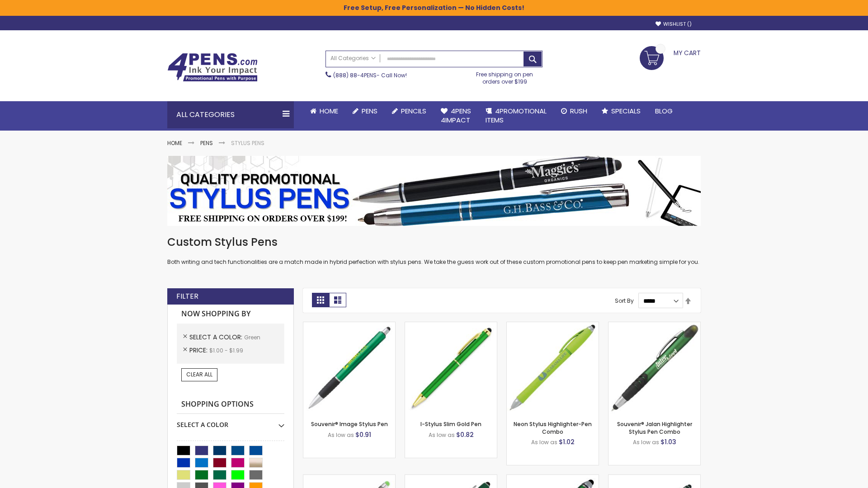 Image resolution: width=868 pixels, height=488 pixels. What do you see at coordinates (516, 116) in the screenshot?
I see `span: 4PROMOTIONAL ITEMS` at bounding box center [516, 116].